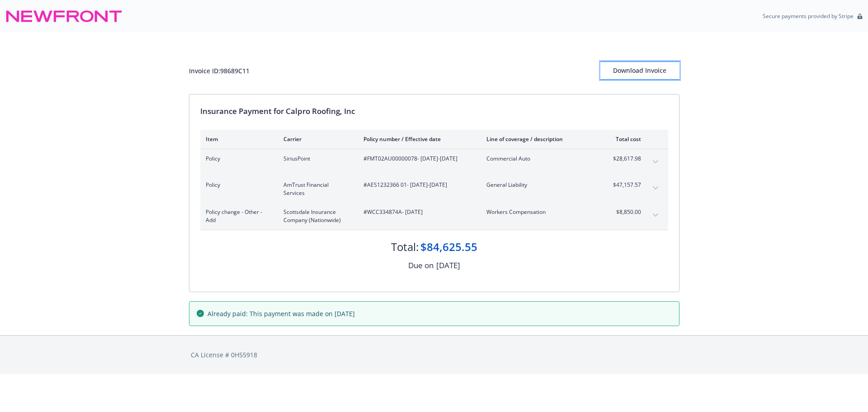 The image size is (868, 412). I want to click on span: $28,617.98, so click(624, 158).